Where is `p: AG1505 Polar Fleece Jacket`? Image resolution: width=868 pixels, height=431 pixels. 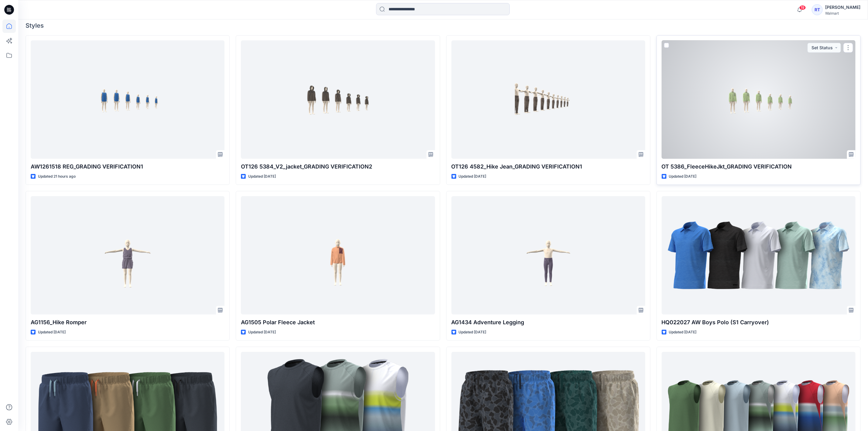
p: AG1505 Polar Fleece Jacket is located at coordinates (338, 322).